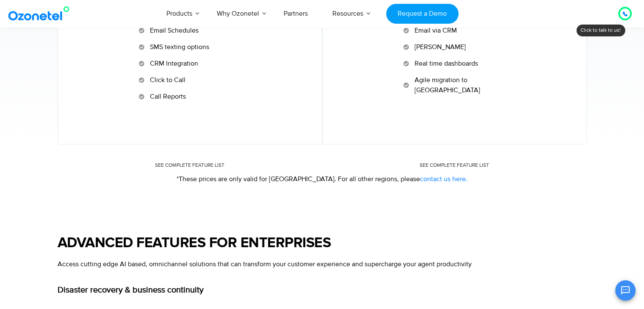 Image resolution: width=644 pixels, height=309 pixels. What do you see at coordinates (322, 244) in the screenshot?
I see `h2: ADVANCED FEATURES FOR ENTERPRISES` at bounding box center [322, 244].